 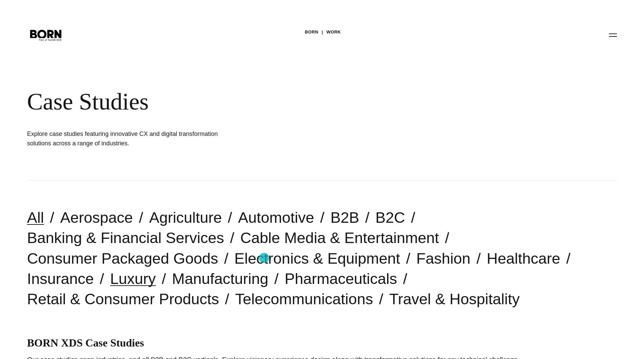 I want to click on a: Consumer Packaged Goods, so click(x=122, y=258).